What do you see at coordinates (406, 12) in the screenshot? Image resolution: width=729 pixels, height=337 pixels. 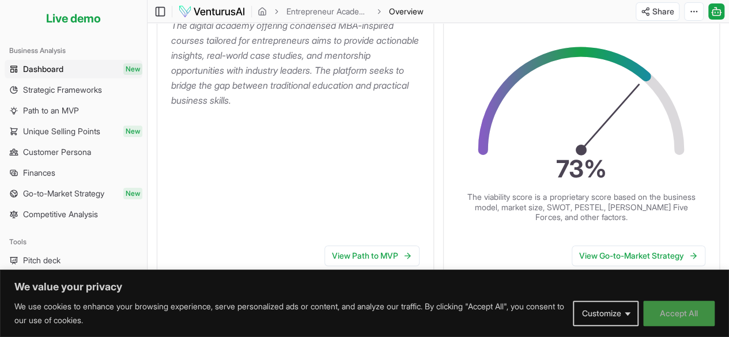 I see `span: Overview` at bounding box center [406, 12].